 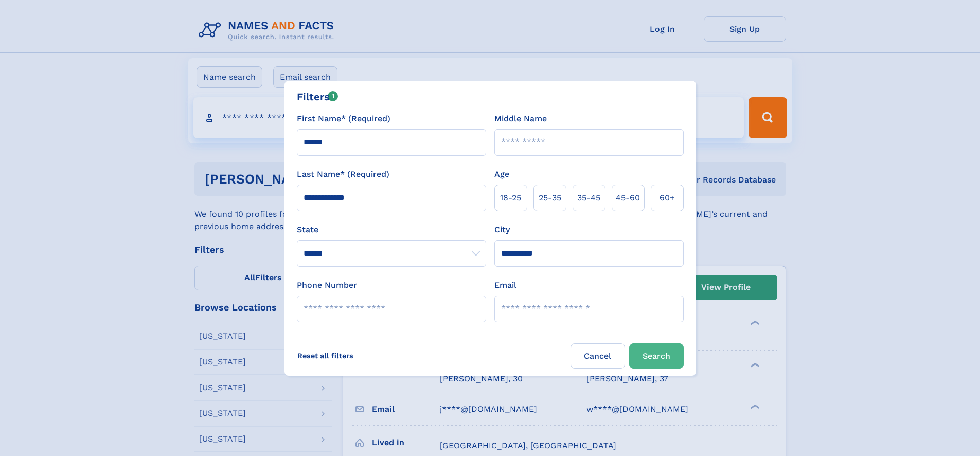 I want to click on label: Middle Name, so click(x=520, y=119).